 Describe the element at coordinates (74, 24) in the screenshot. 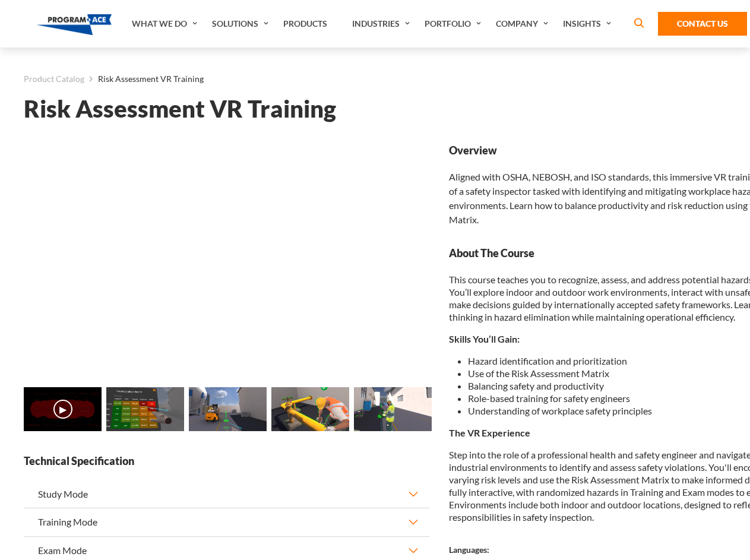

I see `img: Program-Ace` at that location.